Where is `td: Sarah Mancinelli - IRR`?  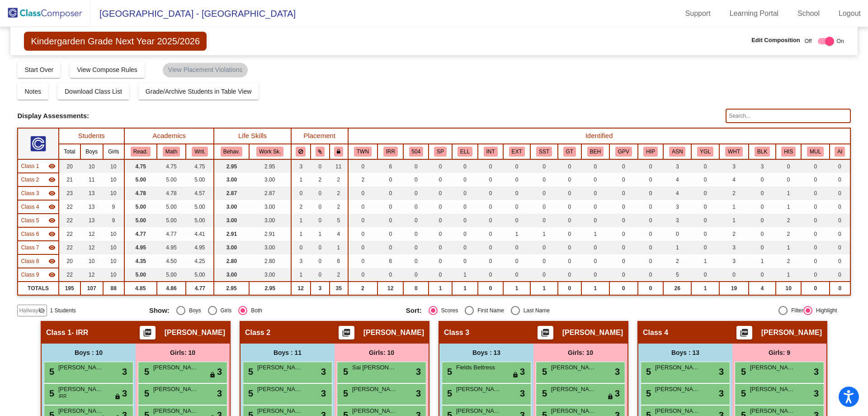
td: Sarah Mancinelli - IRR is located at coordinates (38, 166).